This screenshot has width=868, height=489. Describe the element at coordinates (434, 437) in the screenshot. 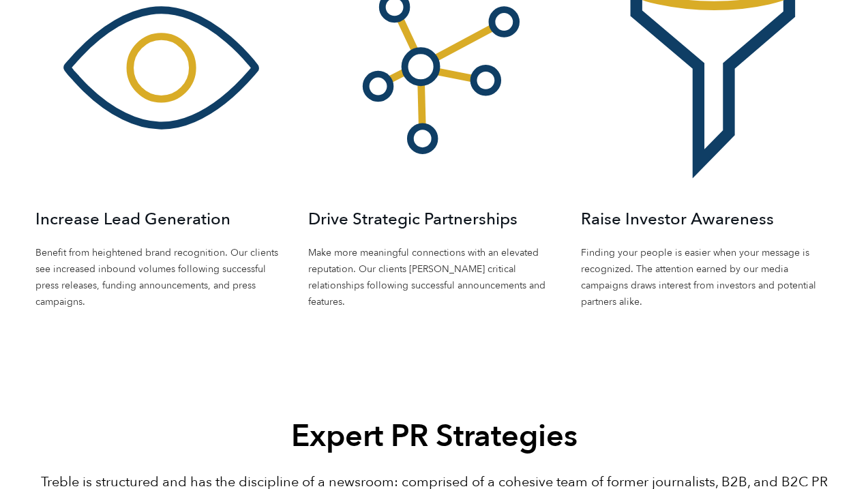

I see `h2: Expert PR Strategies` at that location.